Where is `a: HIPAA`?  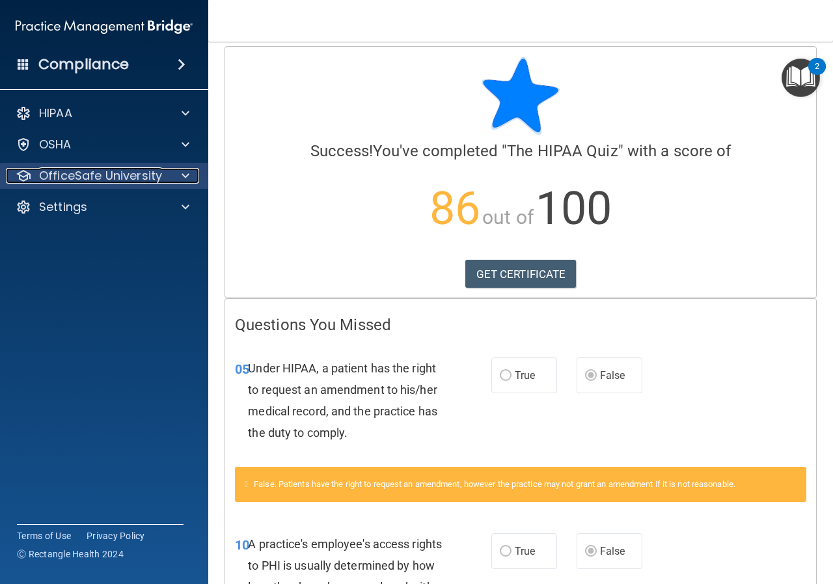 a: HIPAA is located at coordinates (102, 113).